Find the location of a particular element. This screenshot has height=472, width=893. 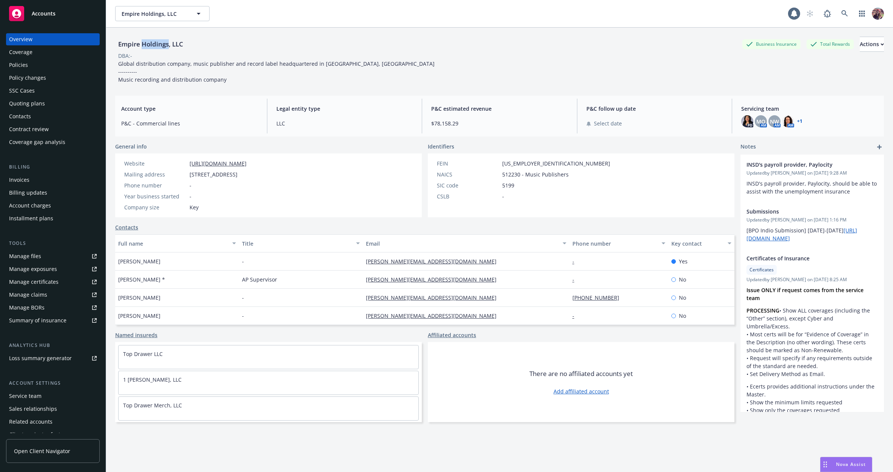

span: Identifiers is located at coordinates (441, 146).